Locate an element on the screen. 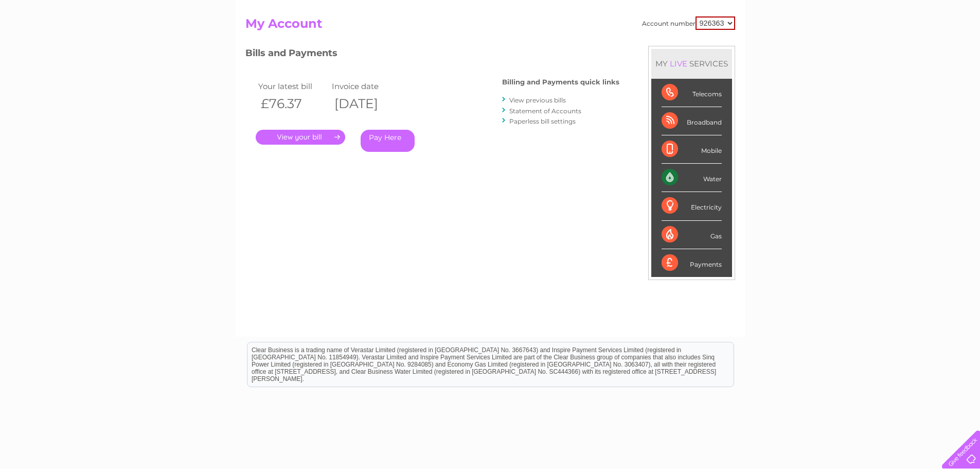 The width and height of the screenshot is (980, 469). div: Telecoms is located at coordinates (692, 93).